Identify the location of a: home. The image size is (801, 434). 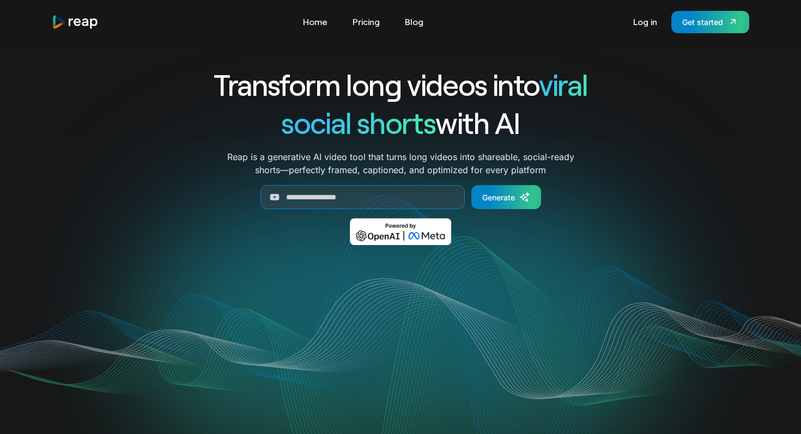
(75, 22).